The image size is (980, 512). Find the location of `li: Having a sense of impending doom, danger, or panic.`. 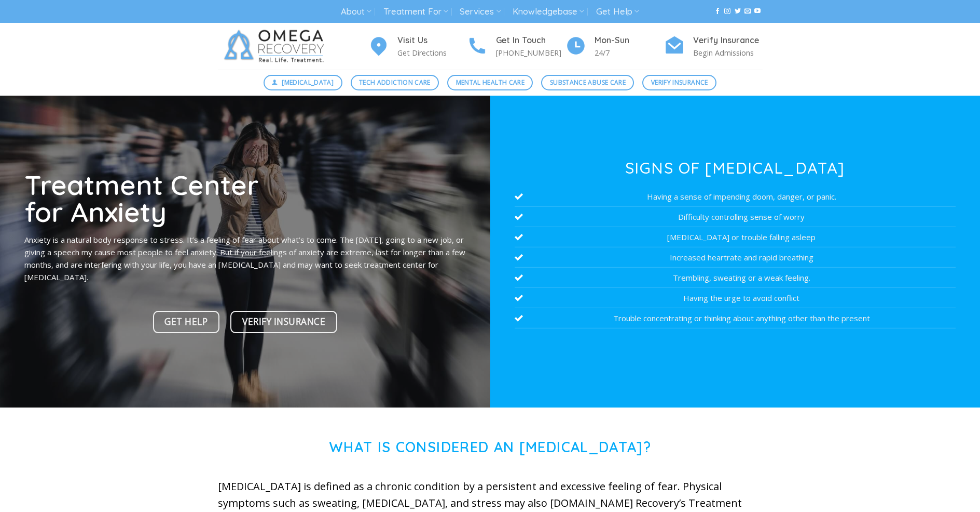

li: Having a sense of impending doom, danger, or panic. is located at coordinates (735, 196).